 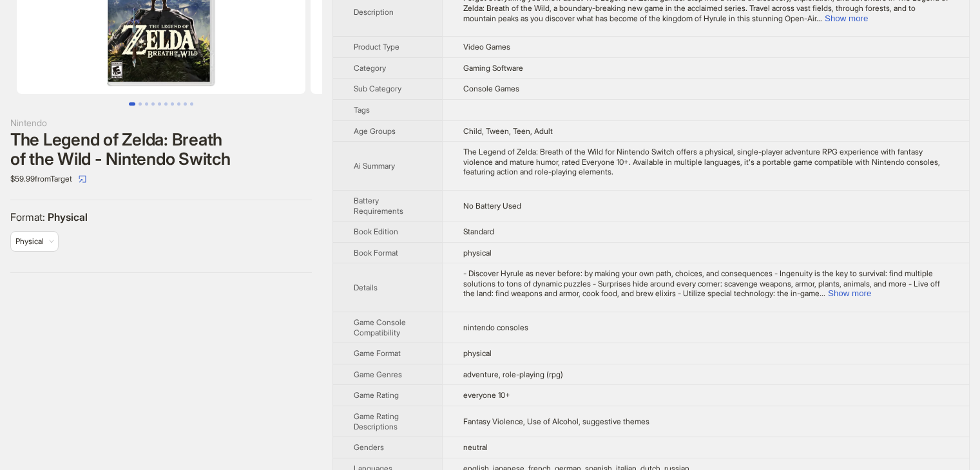 What do you see at coordinates (147, 104) in the screenshot?
I see `button: Go to slide 3` at bounding box center [147, 104].